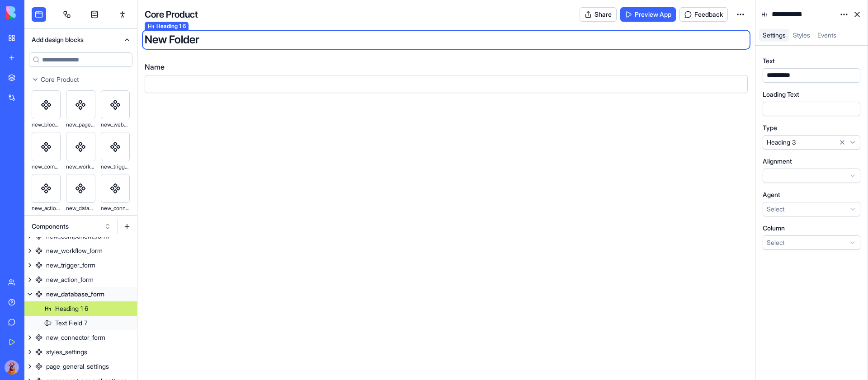 The width and height of the screenshot is (868, 380). Describe the element at coordinates (773, 228) in the screenshot. I see `label: Column` at that location.